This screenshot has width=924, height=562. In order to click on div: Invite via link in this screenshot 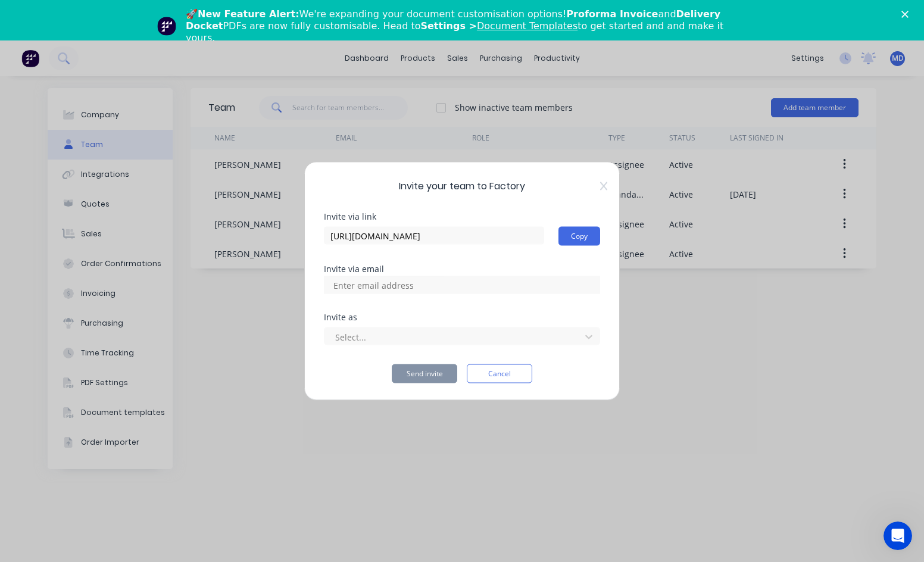, I will do `click(462, 216)`.